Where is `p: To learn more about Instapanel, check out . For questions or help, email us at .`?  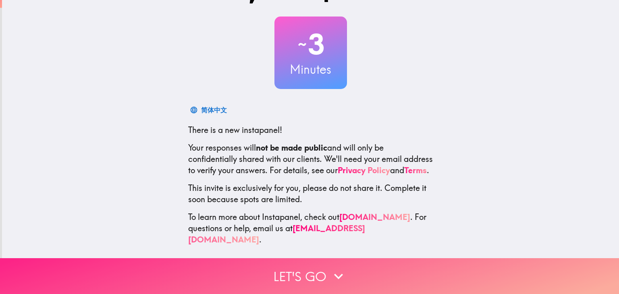 p: To learn more about Instapanel, check out . For questions or help, email us at . is located at coordinates (311, 229).